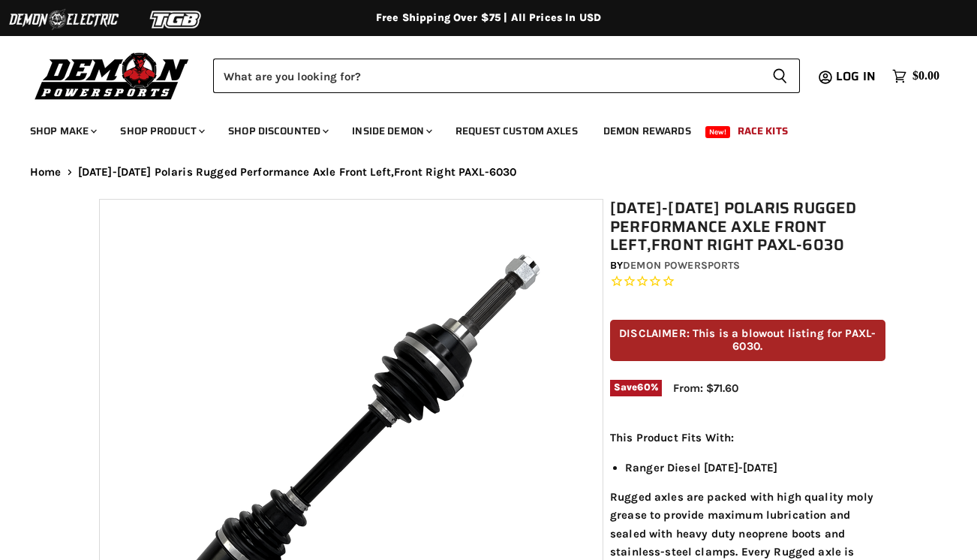 This screenshot has width=977, height=560. Describe the element at coordinates (477, 128) in the screenshot. I see `ul: Main menu` at that location.